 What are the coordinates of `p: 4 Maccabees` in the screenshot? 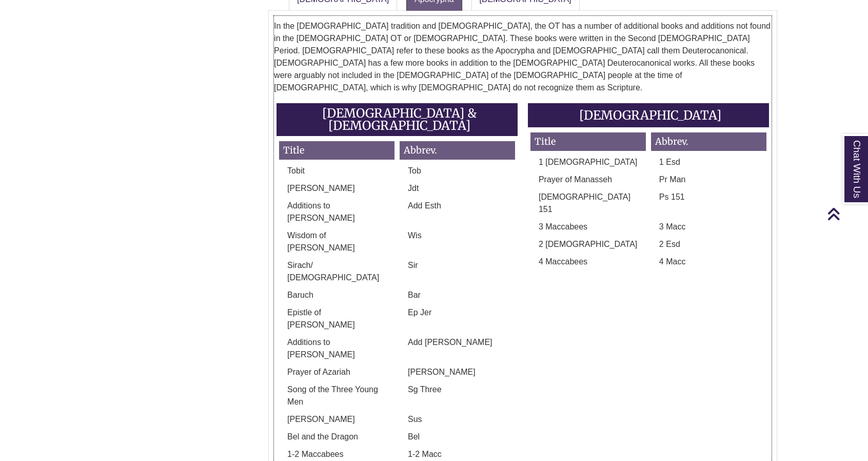 It's located at (588, 262).